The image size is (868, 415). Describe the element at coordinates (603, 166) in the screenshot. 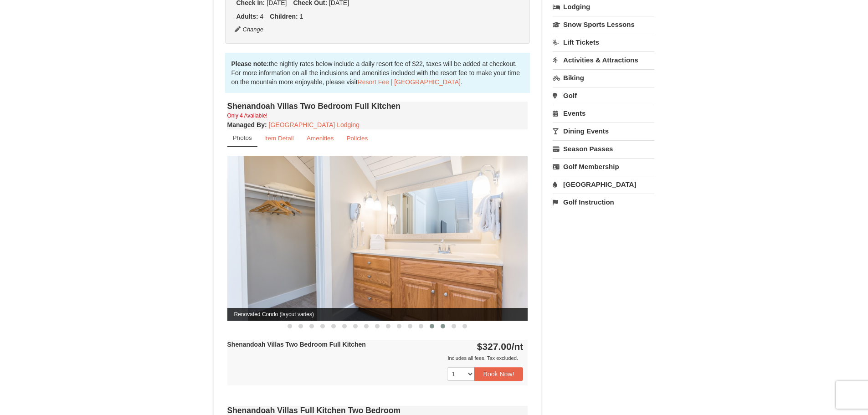

I see `a: Golf Membership` at that location.